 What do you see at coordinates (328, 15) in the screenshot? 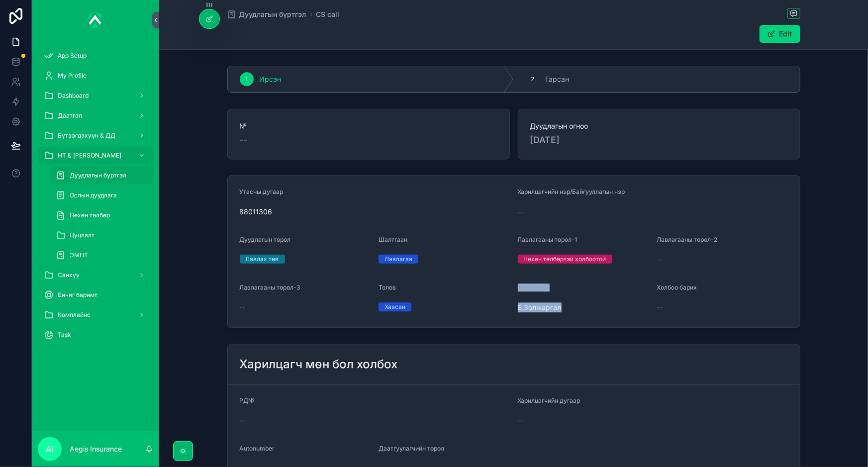
I see `a: CS call` at bounding box center [328, 15].